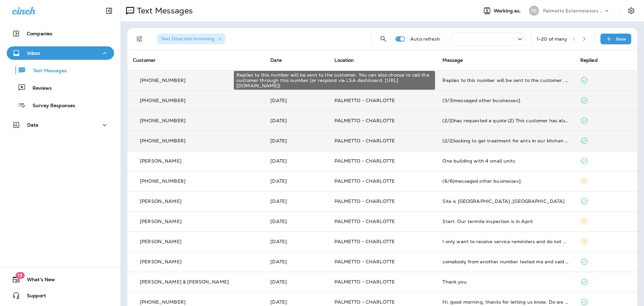 The height and width of the screenshot is (306, 644). What do you see at coordinates (297, 161) in the screenshot?
I see `p: Sep 10, 2025 01:26 PM` at bounding box center [297, 161].